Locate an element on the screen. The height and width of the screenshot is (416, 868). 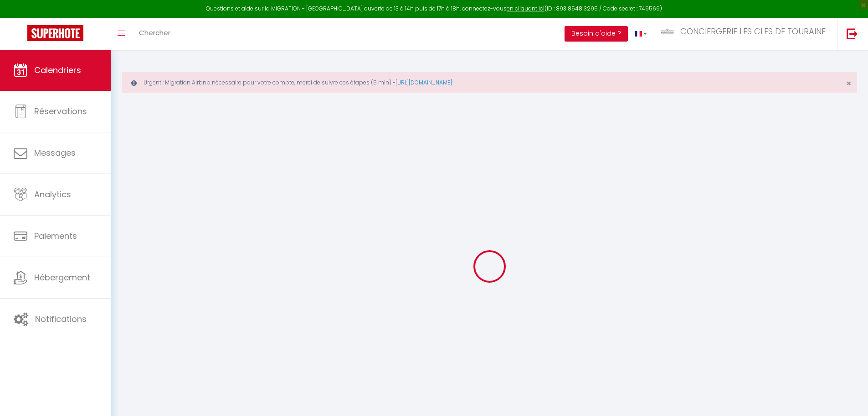
img: logout is located at coordinates (852, 34).